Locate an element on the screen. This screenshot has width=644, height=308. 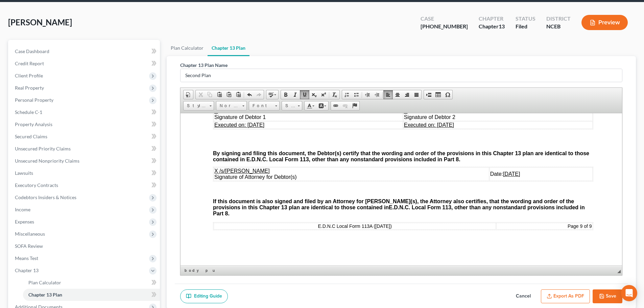
a: Table is located at coordinates (438, 94).